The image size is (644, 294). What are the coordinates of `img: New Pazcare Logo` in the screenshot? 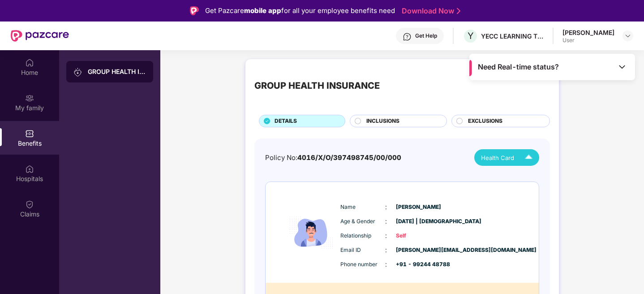 It's located at (40, 36).